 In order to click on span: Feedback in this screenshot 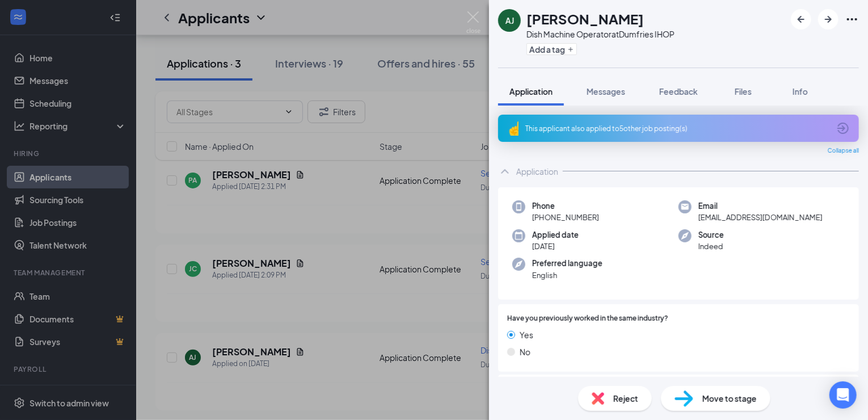, I will do `click(678, 91)`.